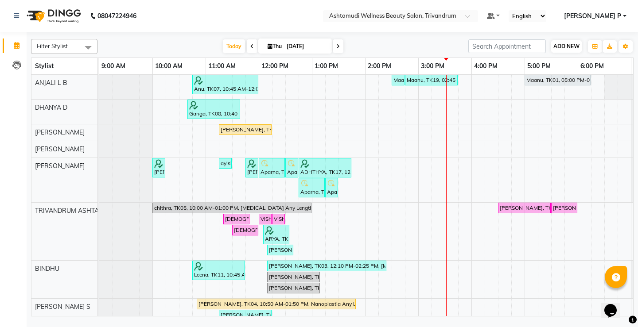  I want to click on input: 2025-09-04, so click(306, 47).